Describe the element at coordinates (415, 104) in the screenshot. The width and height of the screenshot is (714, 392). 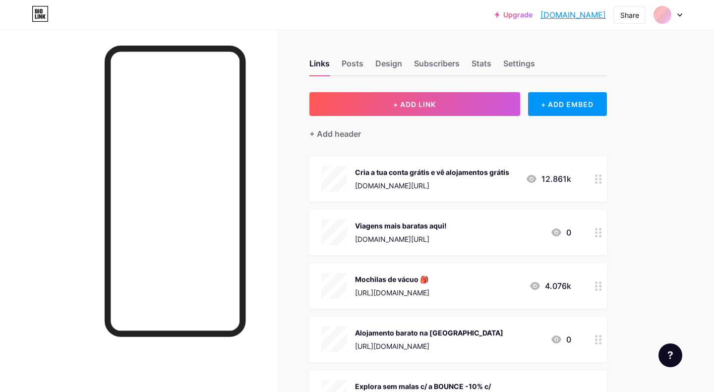
I see `button: + ADD LINK` at that location.